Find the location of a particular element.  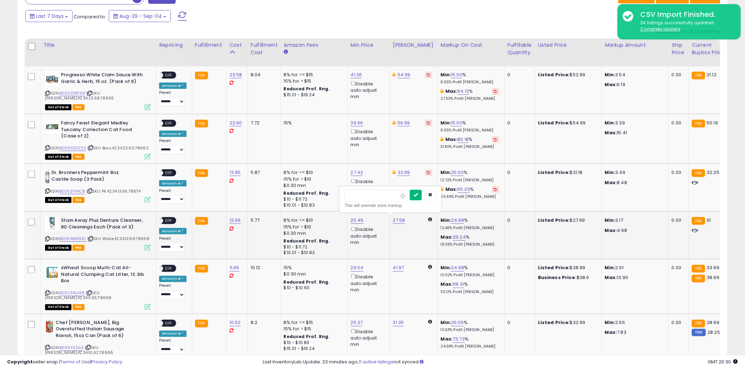

a: 11.65 is located at coordinates (234, 268).